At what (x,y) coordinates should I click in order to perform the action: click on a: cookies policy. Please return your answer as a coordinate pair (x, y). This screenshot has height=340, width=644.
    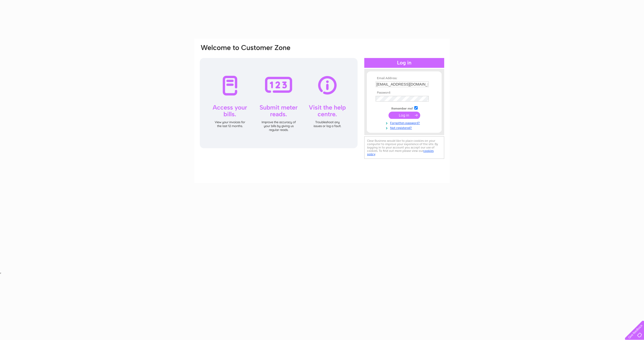
    Looking at the image, I should click on (400, 152).